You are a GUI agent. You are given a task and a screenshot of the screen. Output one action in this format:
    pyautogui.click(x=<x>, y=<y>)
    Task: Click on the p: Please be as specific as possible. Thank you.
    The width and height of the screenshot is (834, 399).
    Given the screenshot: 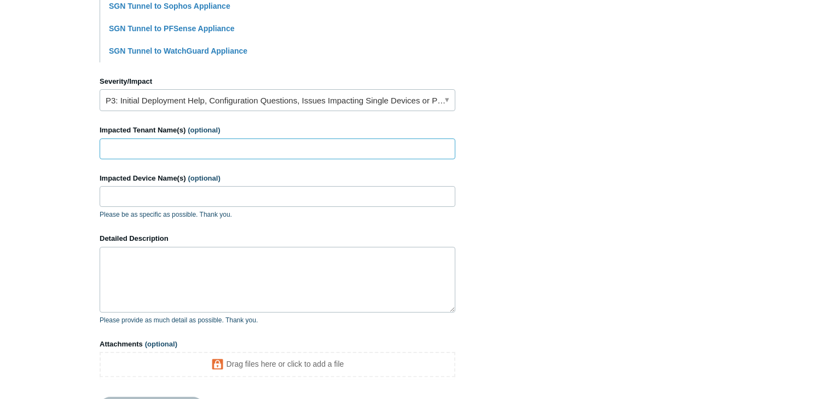 What is the action you would take?
    pyautogui.click(x=277, y=214)
    